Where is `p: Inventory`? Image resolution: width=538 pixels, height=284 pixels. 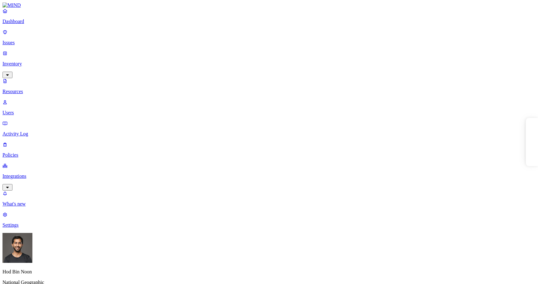
p: Inventory is located at coordinates (269, 64).